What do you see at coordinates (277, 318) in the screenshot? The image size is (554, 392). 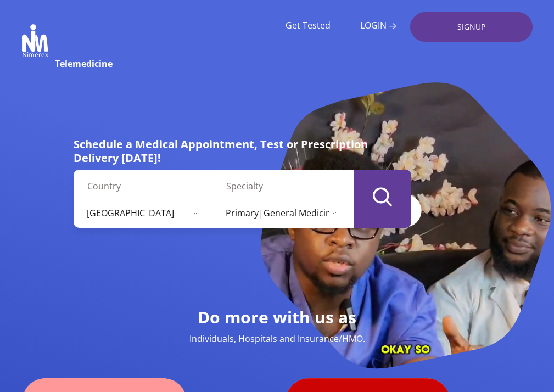 I see `h2: Do more with us as` at bounding box center [277, 318].